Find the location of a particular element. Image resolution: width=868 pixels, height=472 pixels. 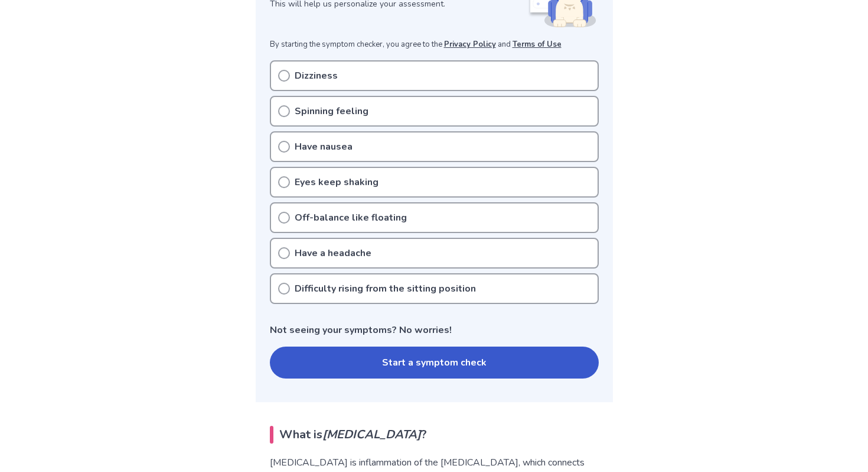

p: Have nausea is located at coordinates (323, 147).